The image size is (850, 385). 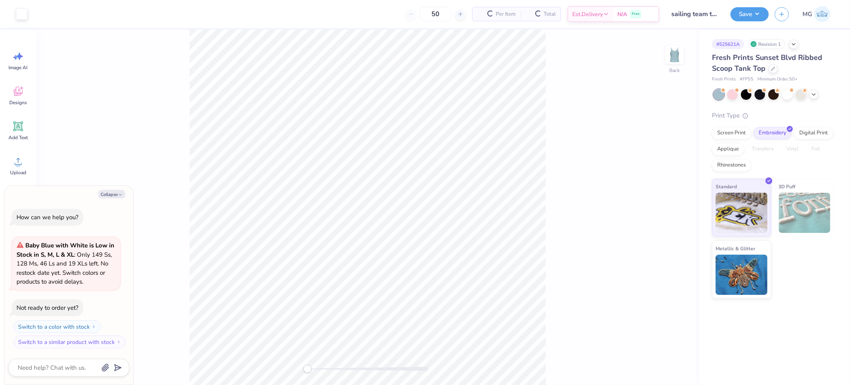 What do you see at coordinates (695, 14) in the screenshot?
I see `input: Untitled Design` at bounding box center [695, 14].